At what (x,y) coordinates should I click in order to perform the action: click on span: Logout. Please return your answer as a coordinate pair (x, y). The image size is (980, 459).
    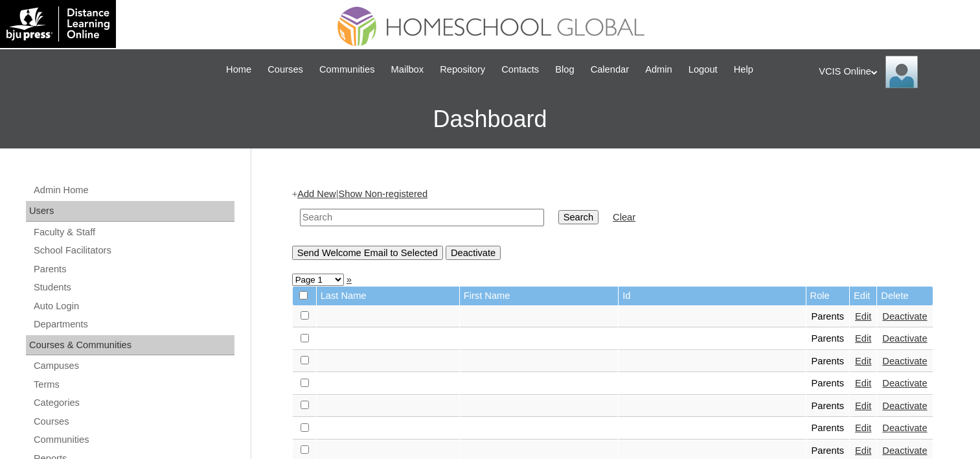
    Looking at the image, I should click on (703, 69).